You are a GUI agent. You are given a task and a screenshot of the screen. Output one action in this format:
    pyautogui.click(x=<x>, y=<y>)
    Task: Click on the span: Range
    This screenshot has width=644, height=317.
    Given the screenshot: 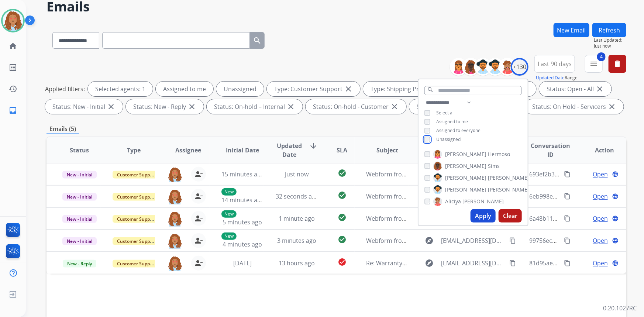 What is the action you would take?
    pyautogui.click(x=556, y=78)
    